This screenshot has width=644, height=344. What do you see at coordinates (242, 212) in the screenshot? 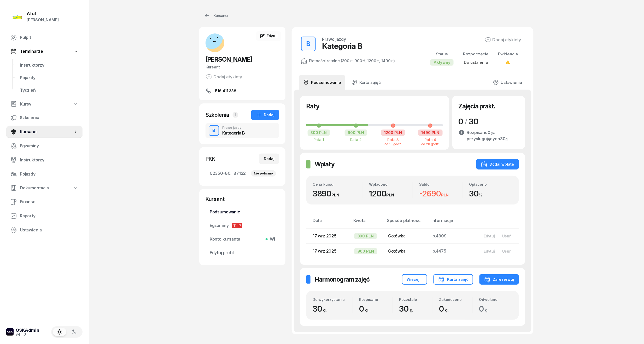
I see `a: Podsumowanie` at bounding box center [242, 212].